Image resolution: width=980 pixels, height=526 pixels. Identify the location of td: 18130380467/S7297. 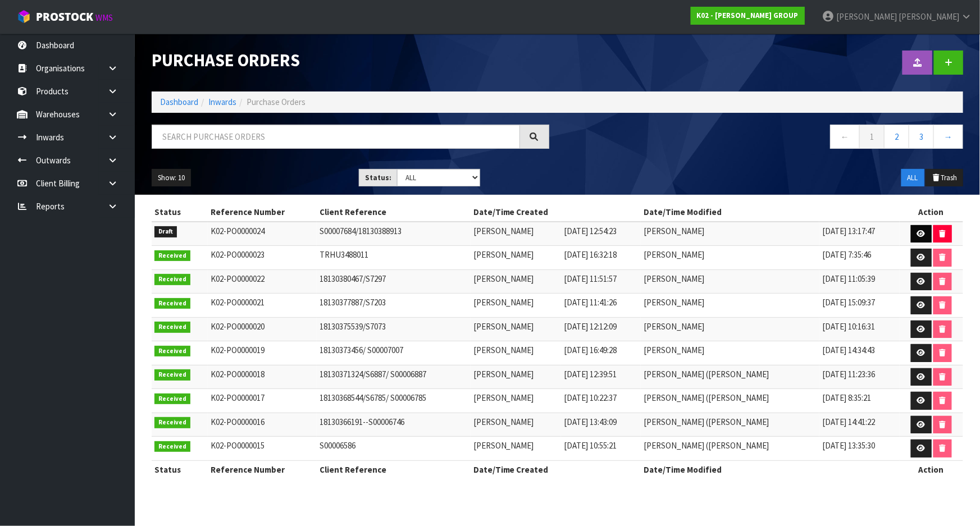
(393, 281).